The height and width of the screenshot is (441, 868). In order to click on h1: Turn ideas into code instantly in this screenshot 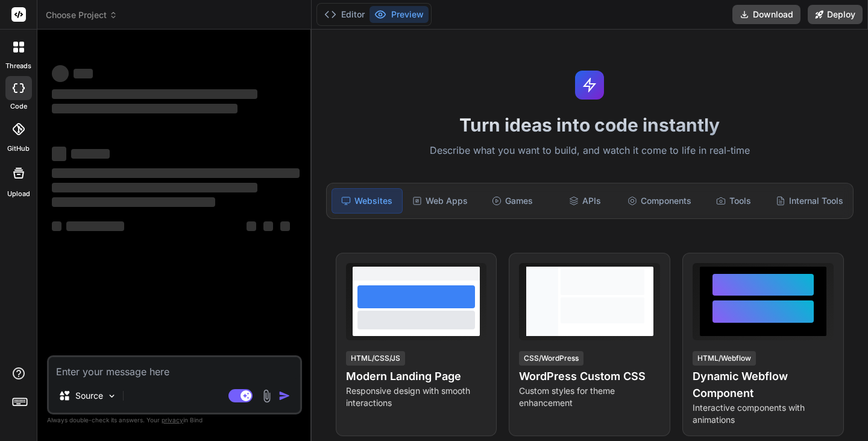, I will do `click(590, 125)`.